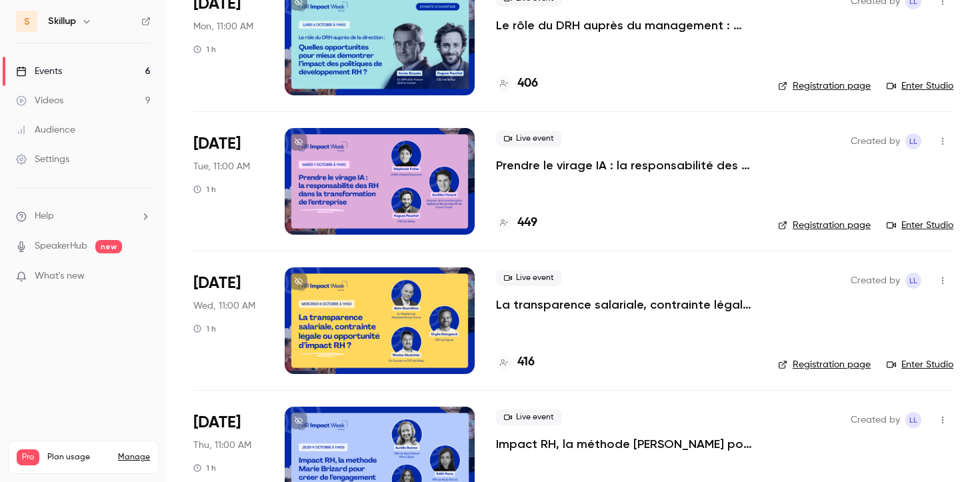 The height and width of the screenshot is (482, 980). Describe the element at coordinates (626, 165) in the screenshot. I see `a: Prendre le virage IA : la responsabilité des RH dans la transformation de l'entreprise` at that location.